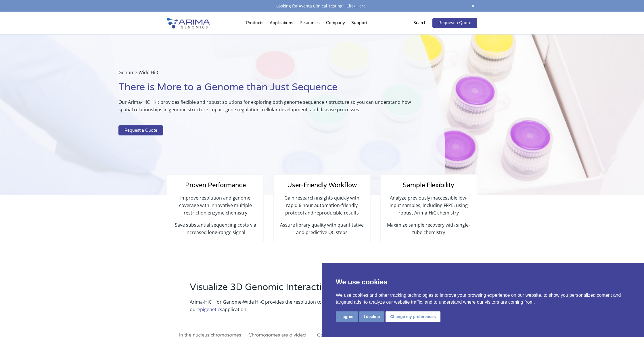  I want to click on p: Genome-Wide Hi-C, so click(267, 75).